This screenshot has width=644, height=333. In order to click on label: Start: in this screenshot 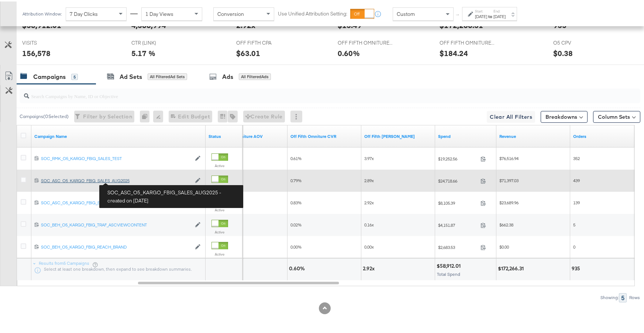, I will do `click(481, 10)`.